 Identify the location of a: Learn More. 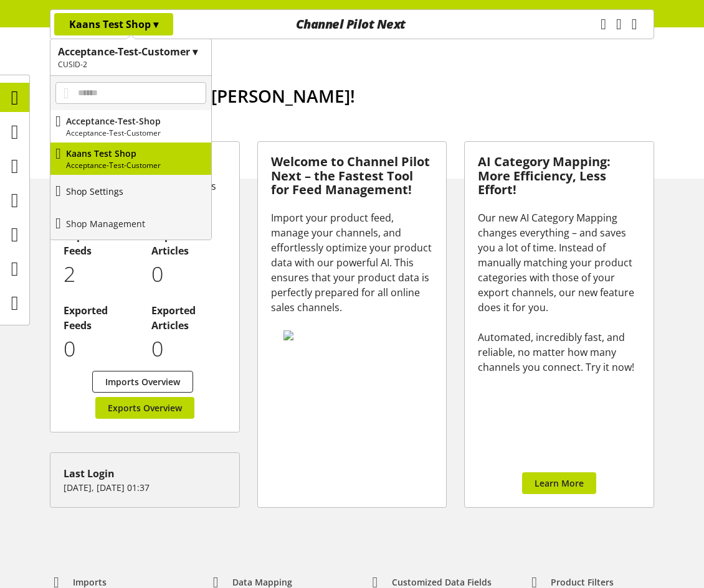
(559, 483).